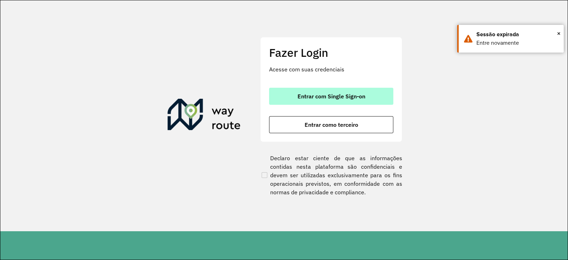  What do you see at coordinates (331, 175) in the screenshot?
I see `label: Declaro estar ciente de que as informações contidas nesta plataforma são confidenciais e devem se...` at bounding box center [331, 175].